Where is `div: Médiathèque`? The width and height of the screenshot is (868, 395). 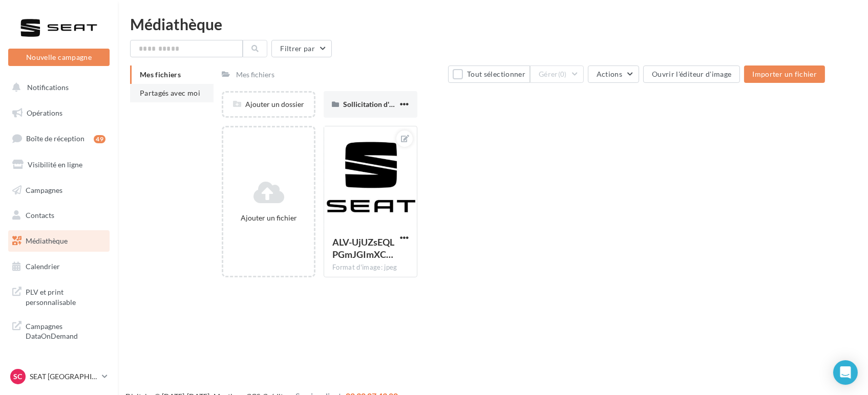
div: Médiathèque is located at coordinates (493, 24).